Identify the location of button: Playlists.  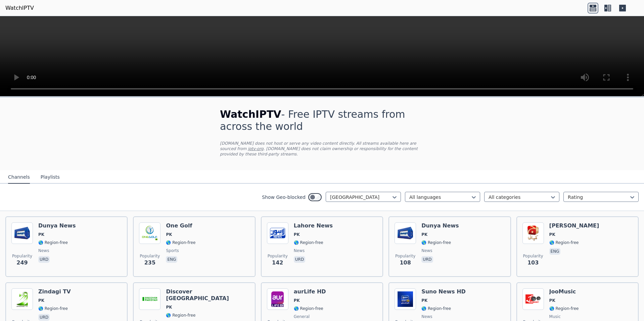
(50, 177).